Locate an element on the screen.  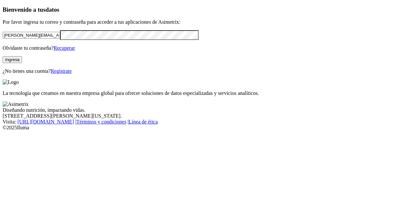
p: ¿No tienes una cuenta? is located at coordinates (206, 71).